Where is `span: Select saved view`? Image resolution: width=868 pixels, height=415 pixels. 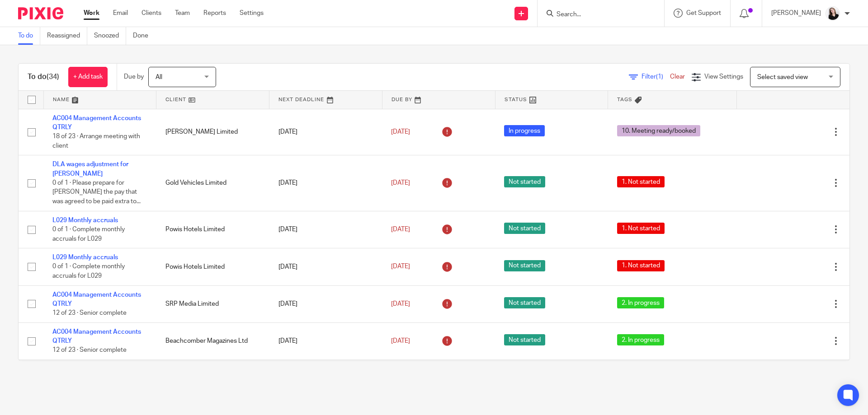 span: Select saved view is located at coordinates (782, 77).